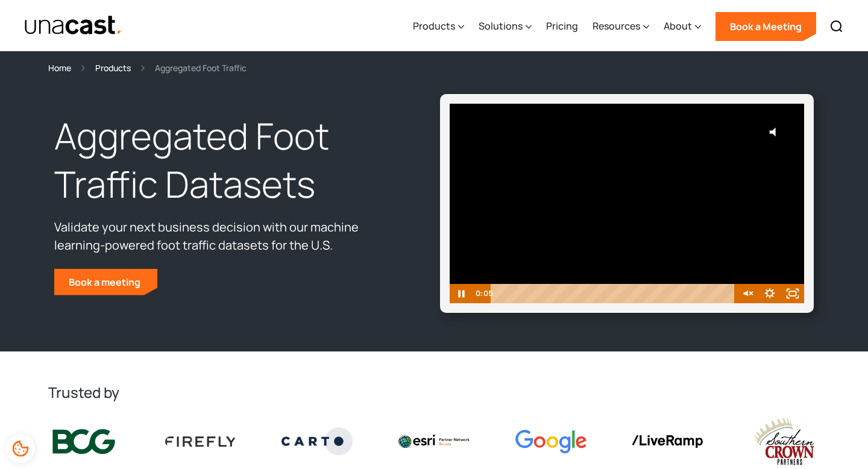  Describe the element at coordinates (562, 27) in the screenshot. I see `a: Pricing` at that location.